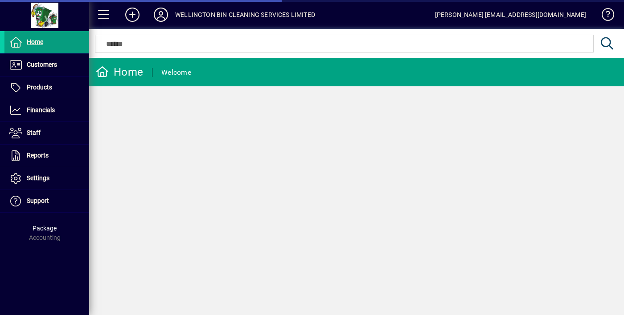 The image size is (624, 315). I want to click on span: Staff, so click(33, 133).